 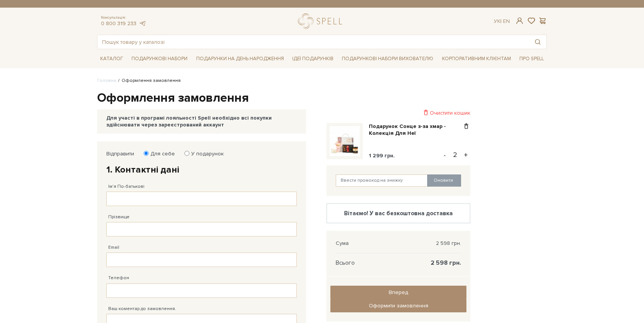 I want to click on a: Головна, so click(x=107, y=81).